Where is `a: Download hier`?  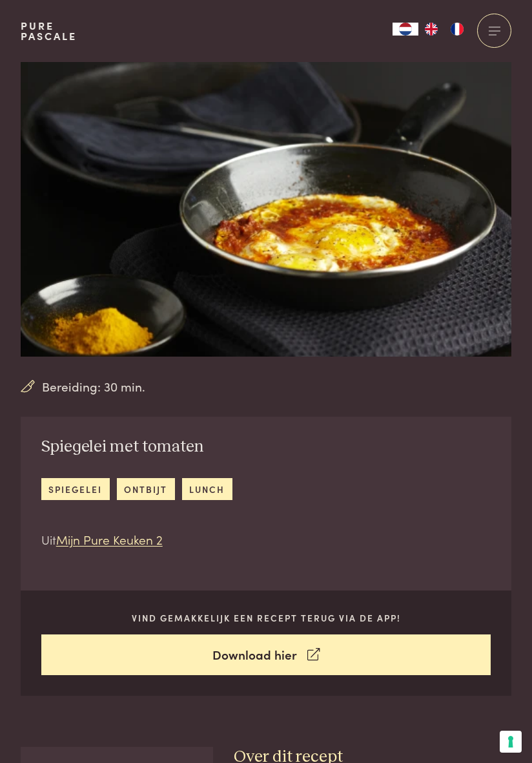 a: Download hier is located at coordinates (266, 655).